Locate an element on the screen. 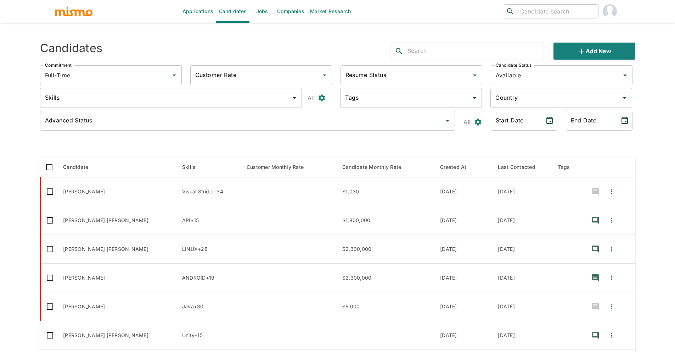  img: Paola Pacheco is located at coordinates (610, 11).